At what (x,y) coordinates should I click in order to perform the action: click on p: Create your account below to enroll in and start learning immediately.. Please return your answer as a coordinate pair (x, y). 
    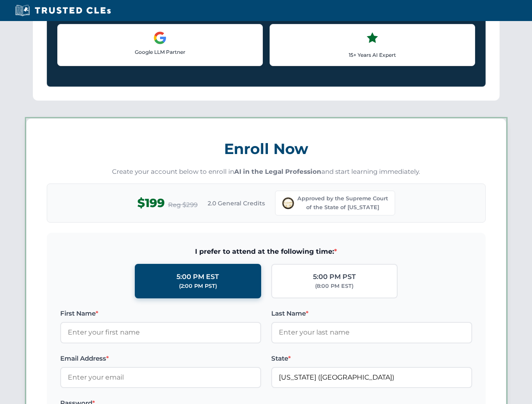
    Looking at the image, I should click on (266, 172).